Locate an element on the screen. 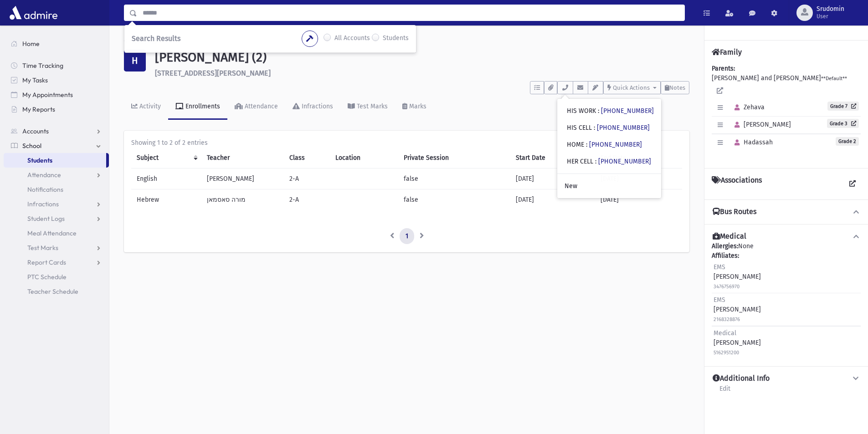  a: Home is located at coordinates (56, 44).